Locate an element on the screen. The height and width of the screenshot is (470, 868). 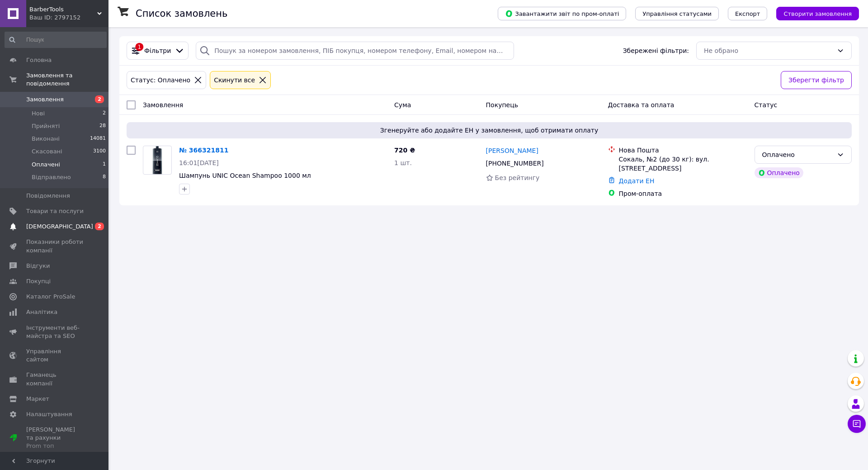
span: Нові is located at coordinates (38, 114).